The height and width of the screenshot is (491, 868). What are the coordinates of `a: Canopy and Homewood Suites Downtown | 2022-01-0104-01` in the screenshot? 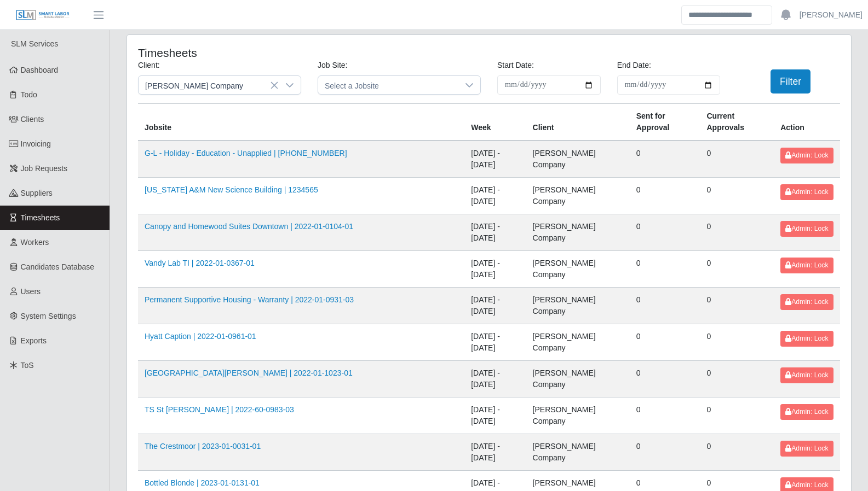 It's located at (248, 226).